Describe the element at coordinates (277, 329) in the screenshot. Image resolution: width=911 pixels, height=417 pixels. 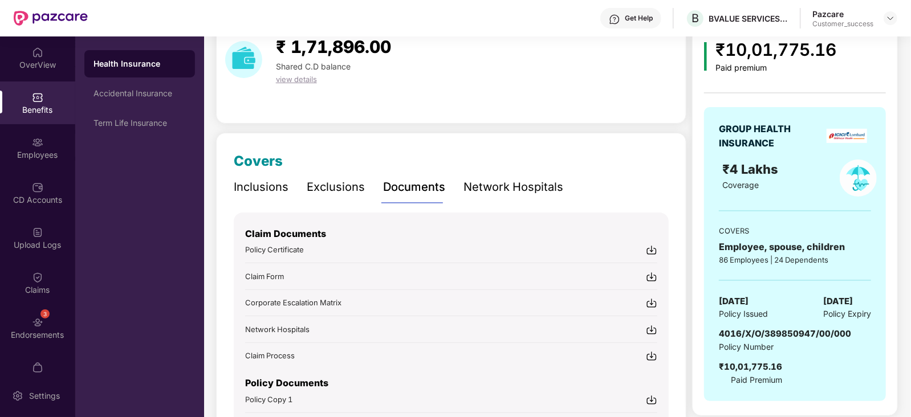
I see `span: Network Hospitals` at that location.